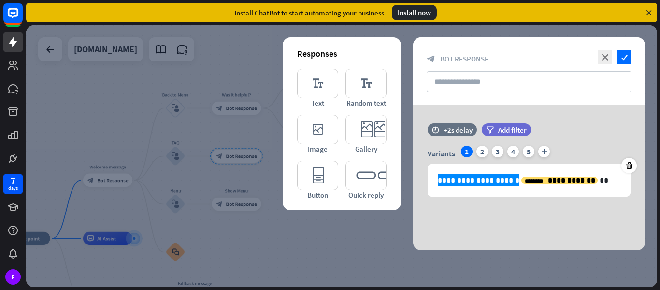 The height and width of the screenshot is (290, 660). Describe the element at coordinates (482, 151) in the screenshot. I see `div: 2` at that location.